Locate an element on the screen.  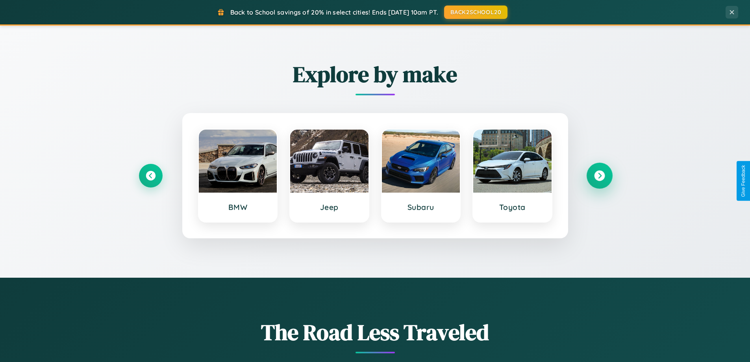
h3: Subaru is located at coordinates (421, 207).